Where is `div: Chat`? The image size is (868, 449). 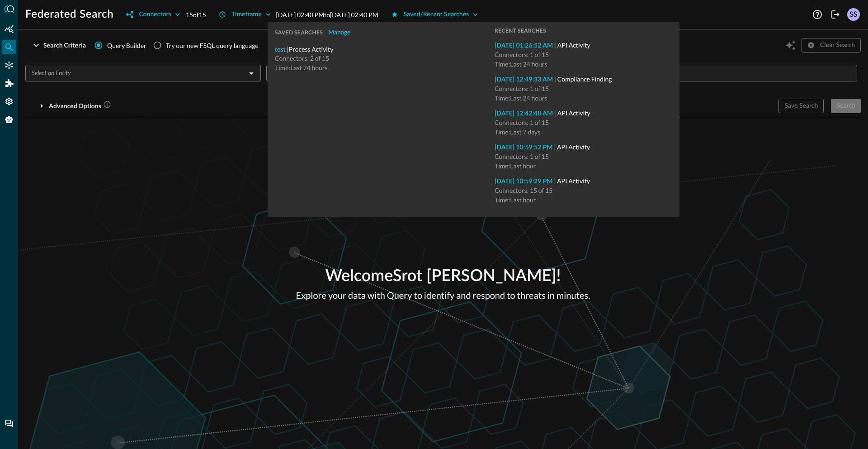
div: Chat is located at coordinates (9, 424).